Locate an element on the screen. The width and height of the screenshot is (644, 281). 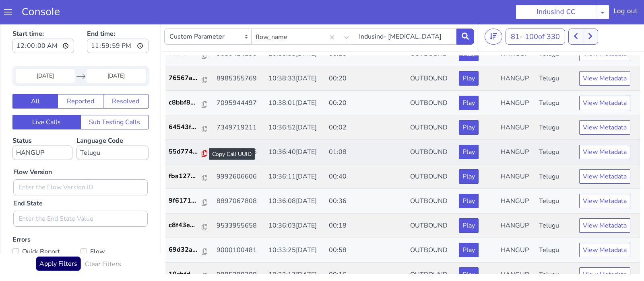
p: 76567a... is located at coordinates (186, 56).